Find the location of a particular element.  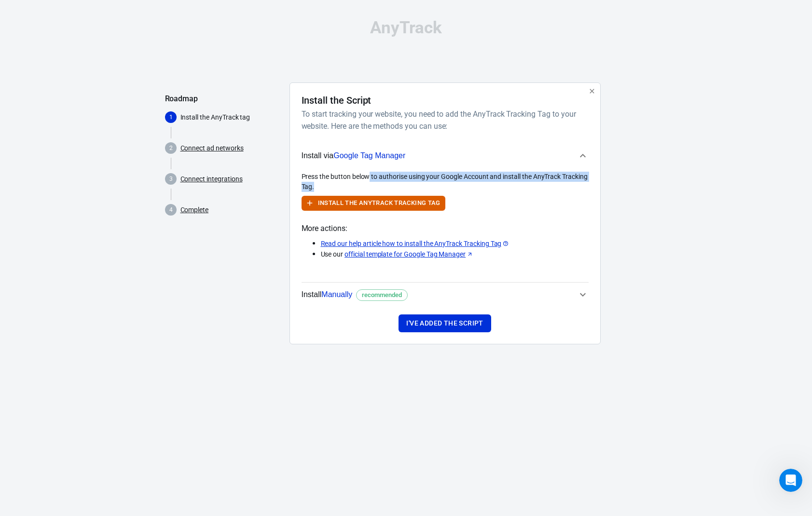

span: Manually is located at coordinates (337, 294).